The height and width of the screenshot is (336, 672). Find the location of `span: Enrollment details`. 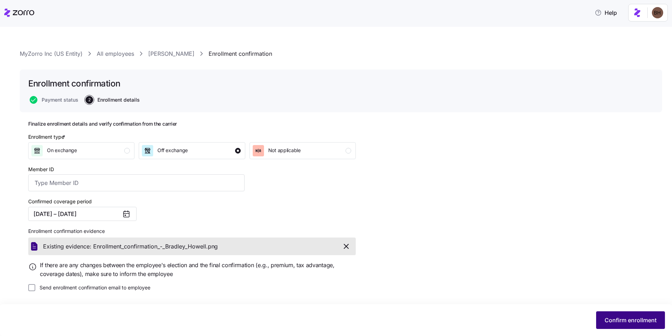

span: Enrollment details is located at coordinates (119, 100).